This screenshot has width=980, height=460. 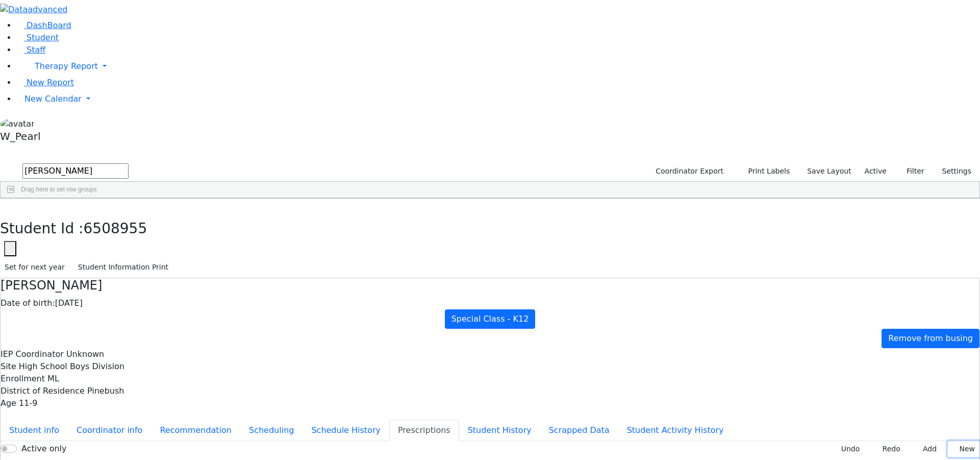 What do you see at coordinates (43, 391) in the screenshot?
I see `label: District of Residence` at bounding box center [43, 391].